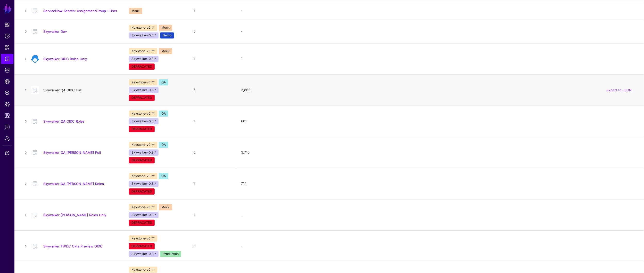 Image resolution: width=644 pixels, height=273 pixels. What do you see at coordinates (7, 138) in the screenshot?
I see `a: Admin` at bounding box center [7, 138].